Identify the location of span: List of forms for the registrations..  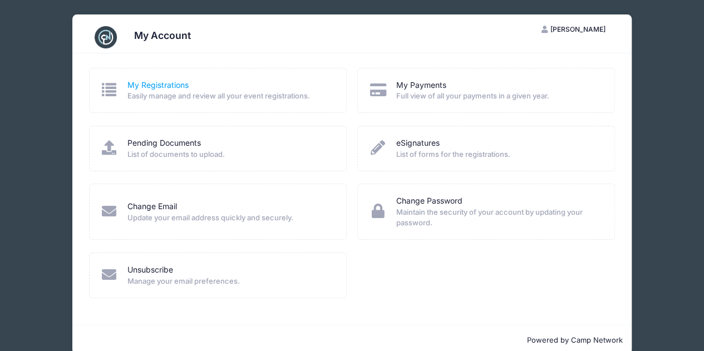
(497, 155).